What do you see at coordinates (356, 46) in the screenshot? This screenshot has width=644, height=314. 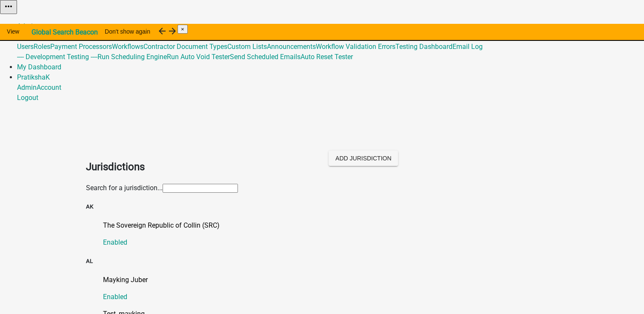 I see `a: Workflow Validation Errors` at bounding box center [356, 46].